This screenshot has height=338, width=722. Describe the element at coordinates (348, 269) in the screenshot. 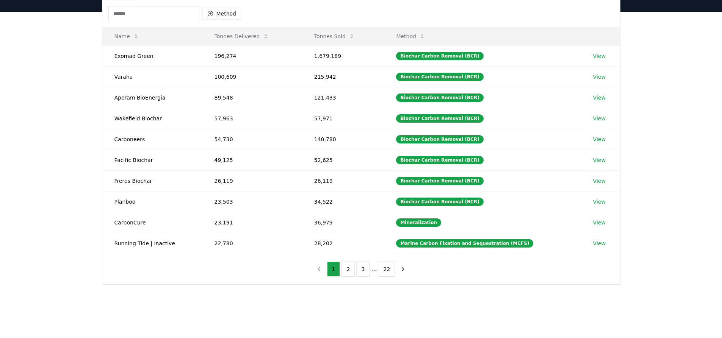

I see `button: 2` at that location.